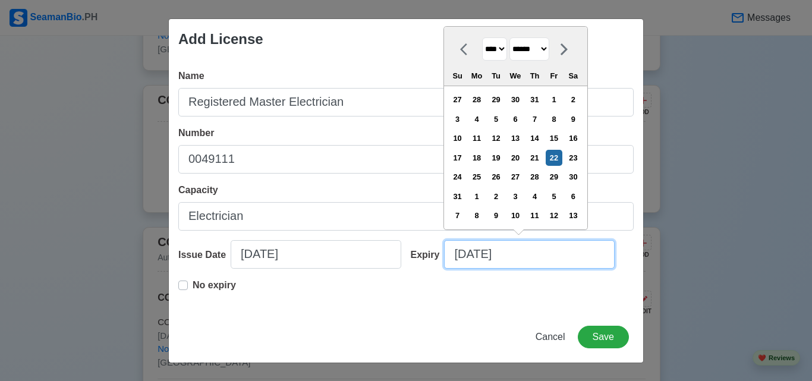 This screenshot has height=381, width=812. What do you see at coordinates (515, 138) in the screenshot?
I see `div: Choose Wednesday, August 13th, 2025` at bounding box center [515, 138].